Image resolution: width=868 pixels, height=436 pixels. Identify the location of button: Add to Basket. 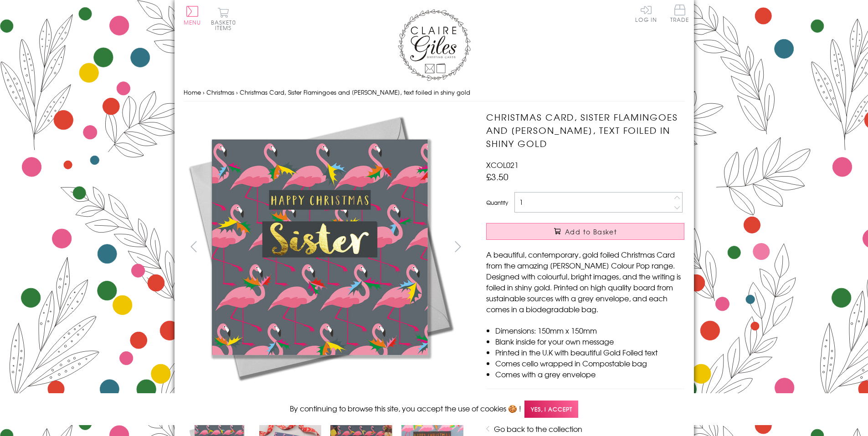
(585, 231).